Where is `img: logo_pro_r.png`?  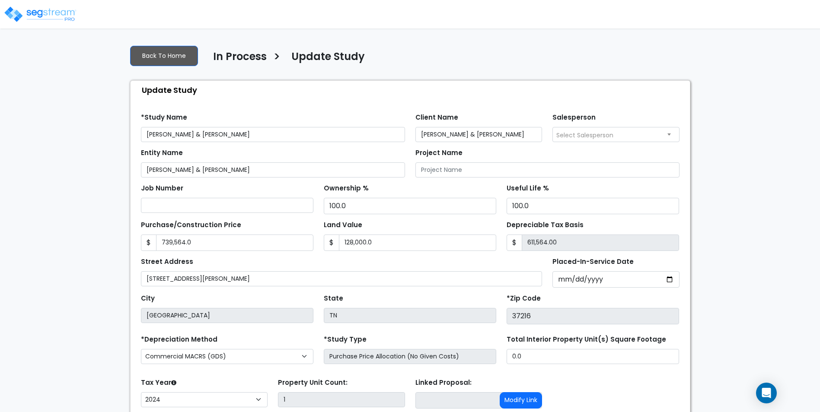
img: logo_pro_r.png is located at coordinates (40, 14).